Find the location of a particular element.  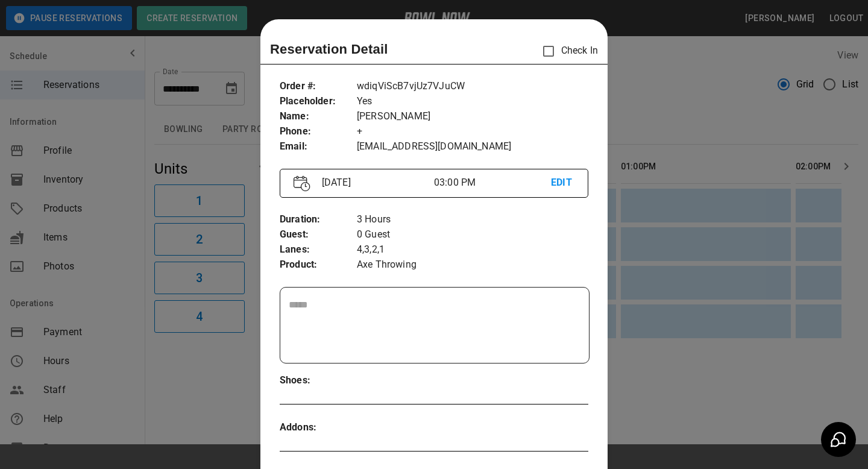

p: wdiqViScB7vjUz7VJuCW is located at coordinates (472, 86).